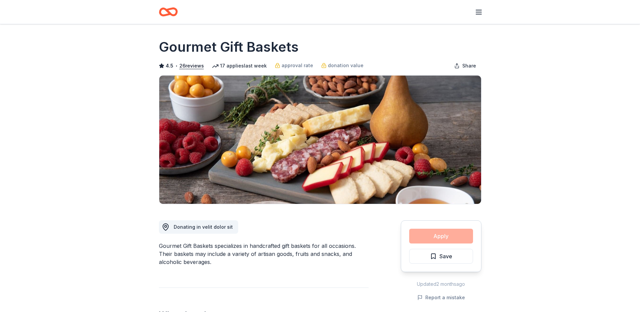 The height and width of the screenshot is (312, 640). I want to click on button: 26reviews, so click(192, 66).